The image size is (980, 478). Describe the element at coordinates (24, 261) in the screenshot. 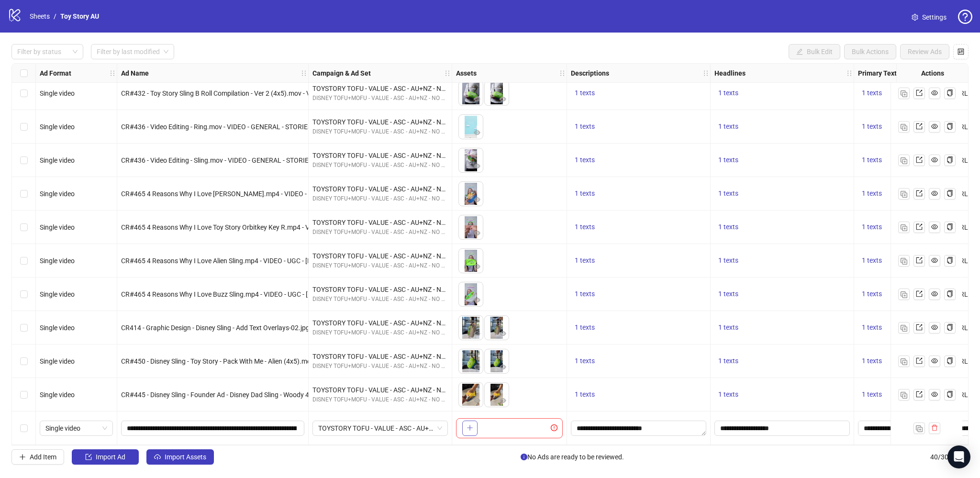

I see `div: Select row 35` at that location.